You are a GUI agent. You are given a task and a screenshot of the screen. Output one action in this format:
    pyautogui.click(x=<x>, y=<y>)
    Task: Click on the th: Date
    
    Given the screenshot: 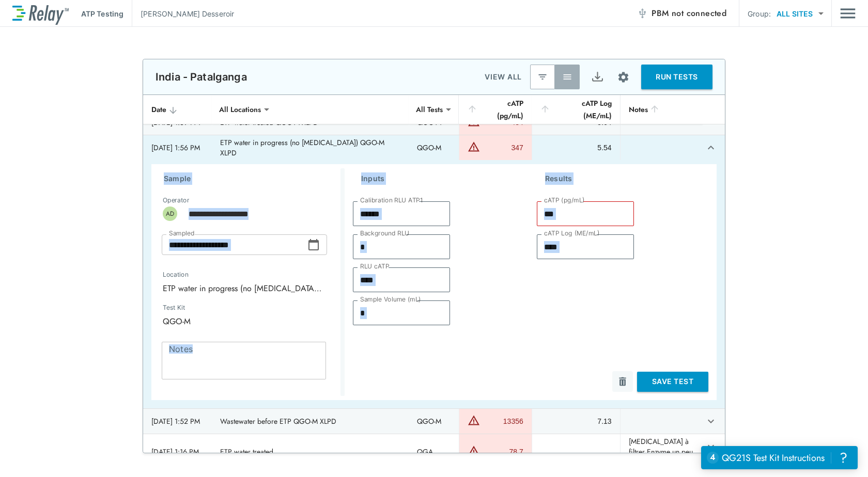 What is the action you would take?
    pyautogui.click(x=177, y=109)
    